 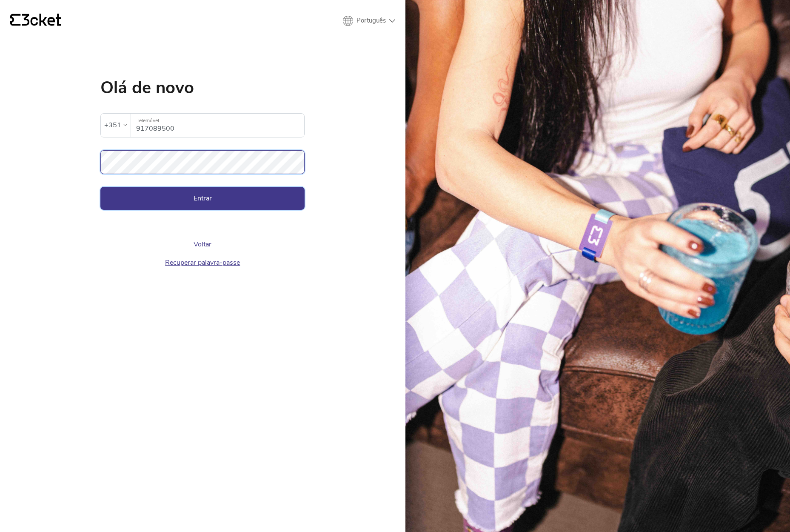 What do you see at coordinates (202, 198) in the screenshot?
I see `button: Entrar` at bounding box center [202, 198].